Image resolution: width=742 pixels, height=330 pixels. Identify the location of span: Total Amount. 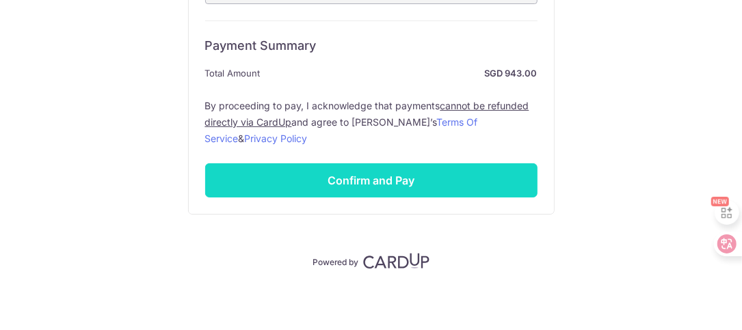
(232, 73).